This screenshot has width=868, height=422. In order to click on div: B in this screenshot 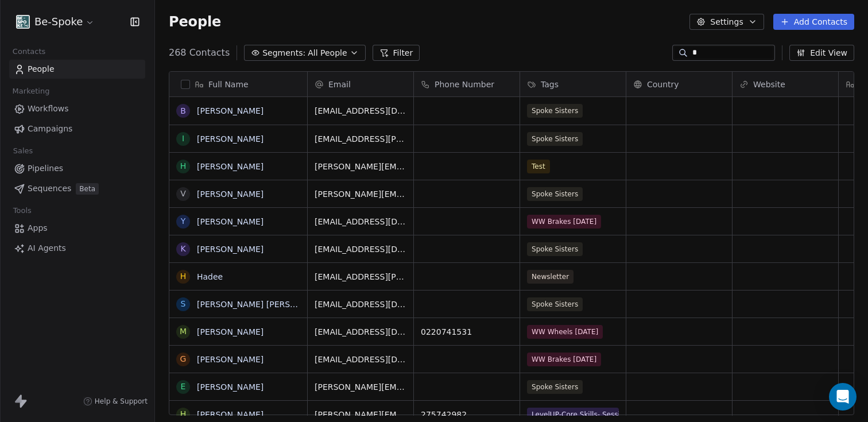, I will do `click(183, 111)`.